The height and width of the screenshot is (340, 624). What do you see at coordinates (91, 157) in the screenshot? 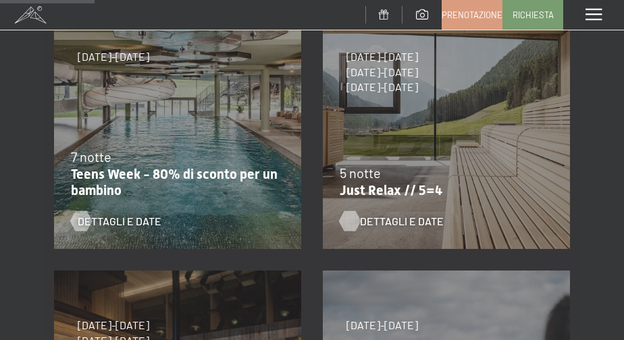
I see `span: 7 notte` at bounding box center [91, 157].